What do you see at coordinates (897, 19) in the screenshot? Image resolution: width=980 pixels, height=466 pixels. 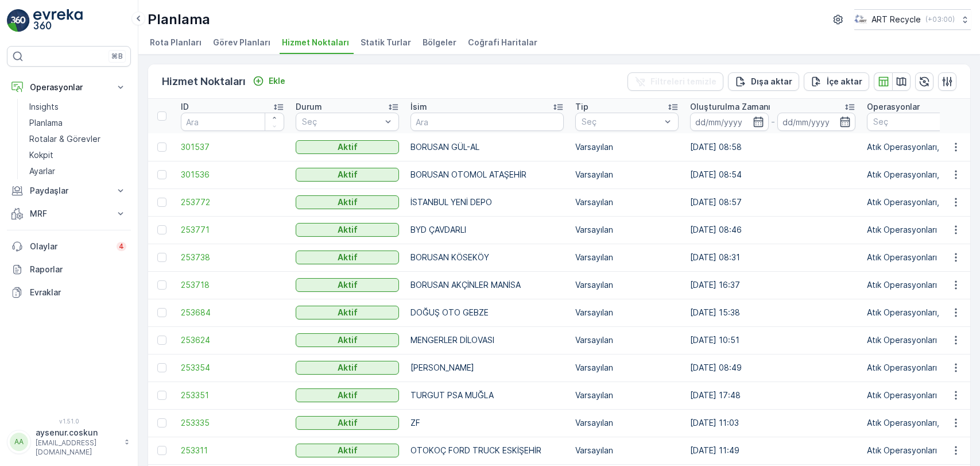 I see `p: ART Recycle` at bounding box center [897, 19].